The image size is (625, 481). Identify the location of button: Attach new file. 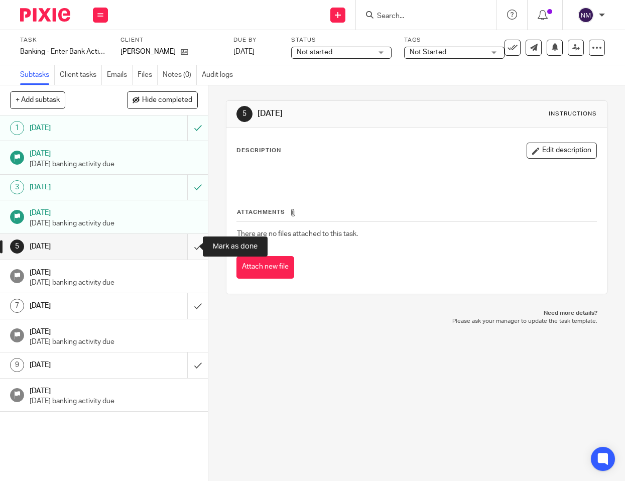
(265, 267).